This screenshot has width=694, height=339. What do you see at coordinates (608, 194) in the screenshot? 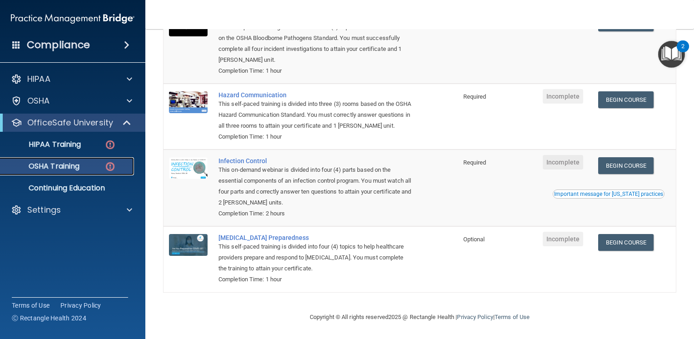
I see `button: Read this if you are a dental practitioner in the state of CA` at bounding box center [608, 194].